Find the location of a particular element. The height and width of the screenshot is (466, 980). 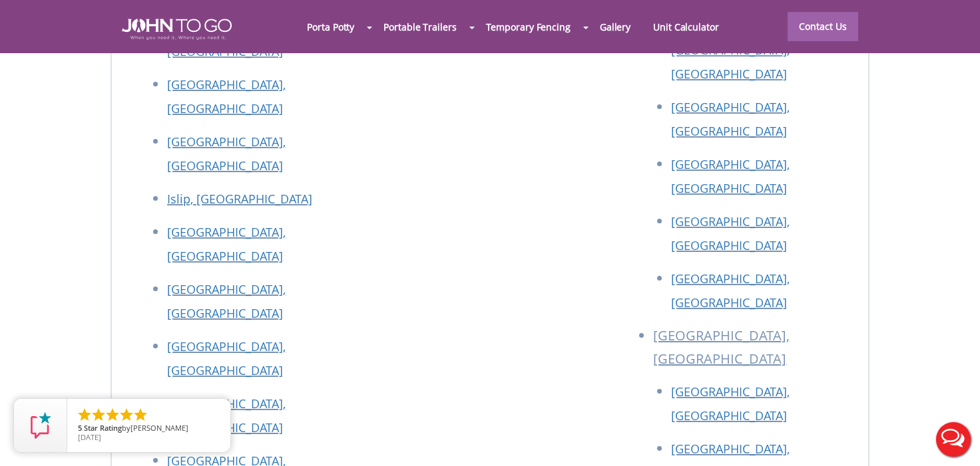

a: Porta Potty is located at coordinates (330, 27).